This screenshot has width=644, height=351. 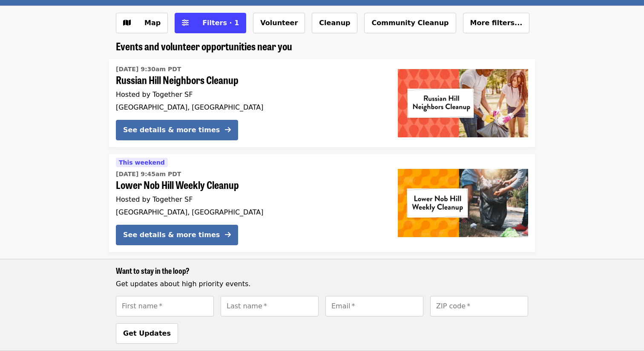 I want to click on img: Lower Nob Hill Weekly Cleanup organized by Together SF, so click(x=463, y=203).